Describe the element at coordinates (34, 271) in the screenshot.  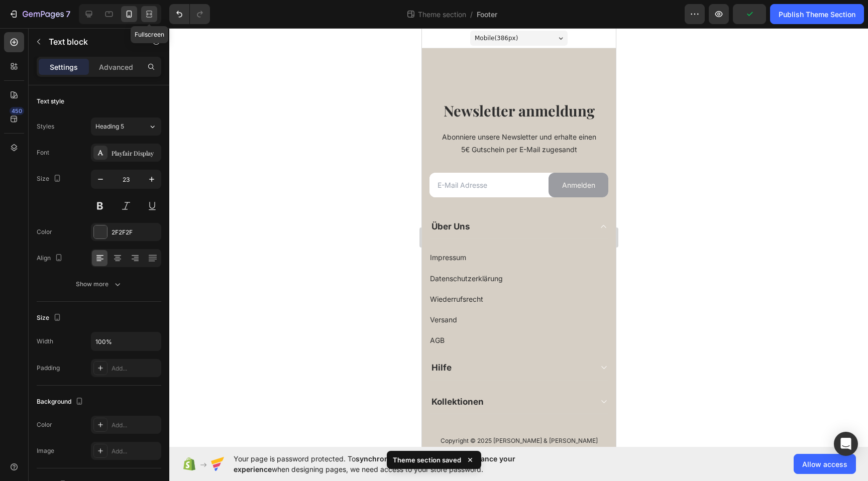
I see `p: Wiederrufsrecht` at that location.